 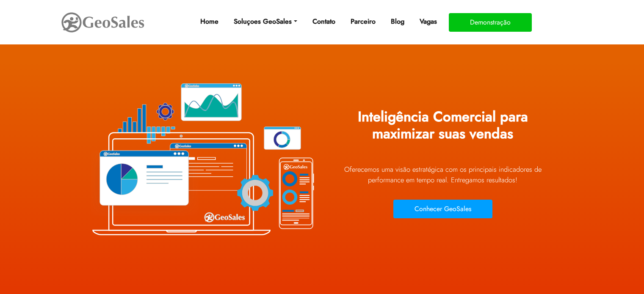 I want to click on a: Vagas, so click(x=428, y=22).